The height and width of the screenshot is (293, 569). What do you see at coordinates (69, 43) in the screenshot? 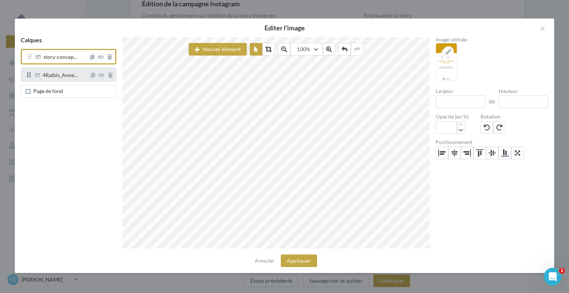
I see `div: Calques` at bounding box center [69, 43].